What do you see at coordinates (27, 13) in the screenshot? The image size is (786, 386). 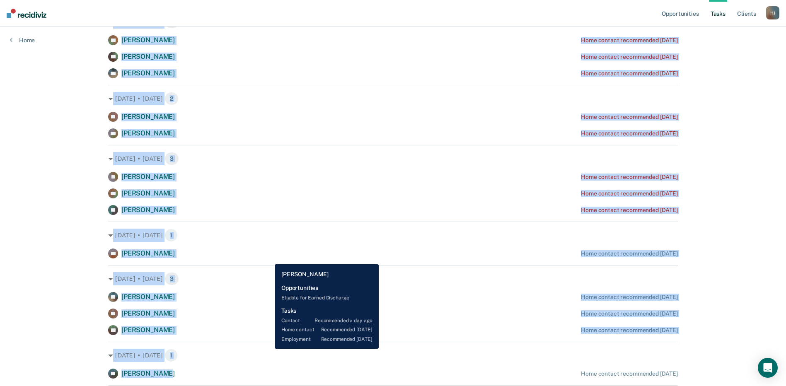 I see `img: Recidiviz` at bounding box center [27, 13].